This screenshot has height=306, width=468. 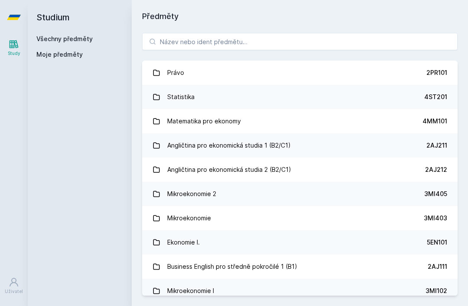 What do you see at coordinates (436, 170) in the screenshot?
I see `div: 2AJ212` at bounding box center [436, 170].